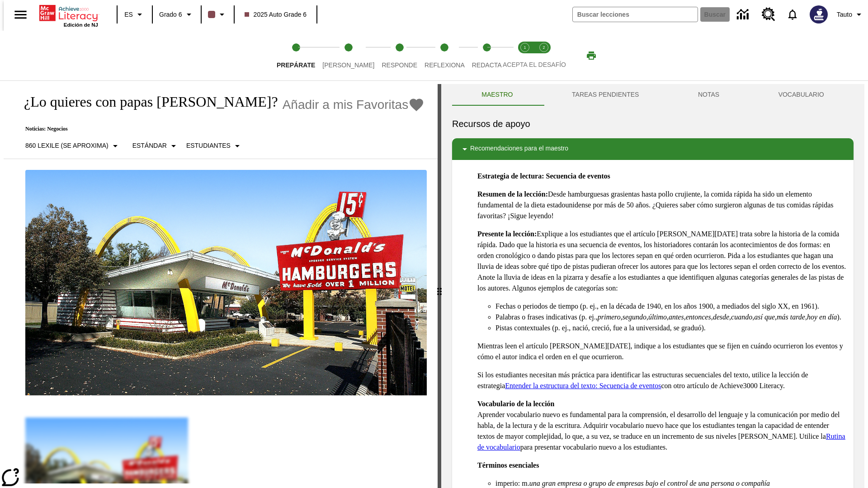 Image resolution: width=868 pixels, height=488 pixels. Describe the element at coordinates (439, 286) in the screenshot. I see `div: Pulsa la tecla de intro o la barra espaciadora y luego presiona las flechas de derecha e izquierd...` at that location.